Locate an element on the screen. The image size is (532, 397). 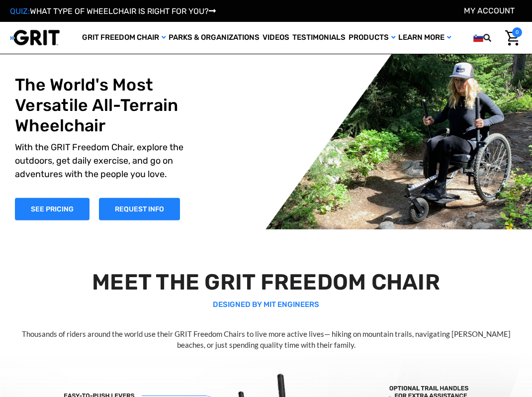
a: Videos is located at coordinates (276, 38).